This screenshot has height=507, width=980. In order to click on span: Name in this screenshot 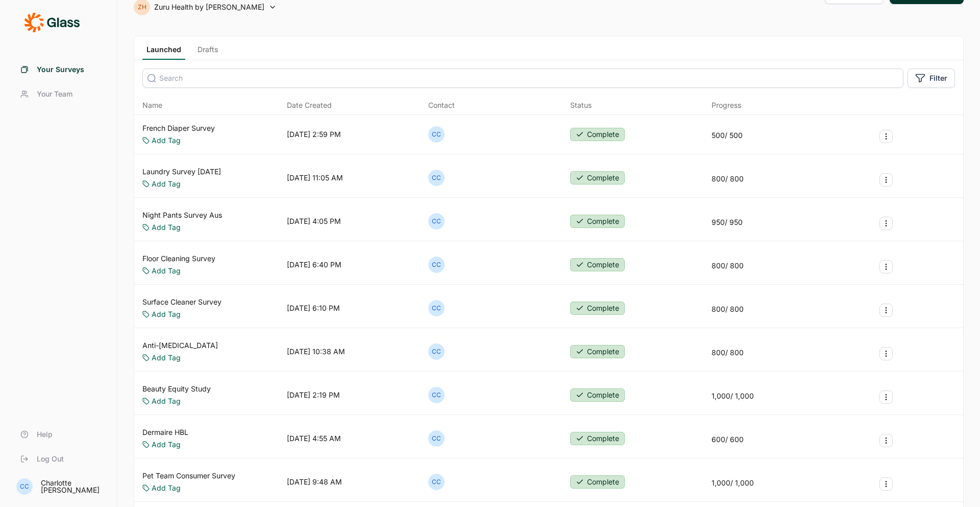, I will do `click(152, 105)`.